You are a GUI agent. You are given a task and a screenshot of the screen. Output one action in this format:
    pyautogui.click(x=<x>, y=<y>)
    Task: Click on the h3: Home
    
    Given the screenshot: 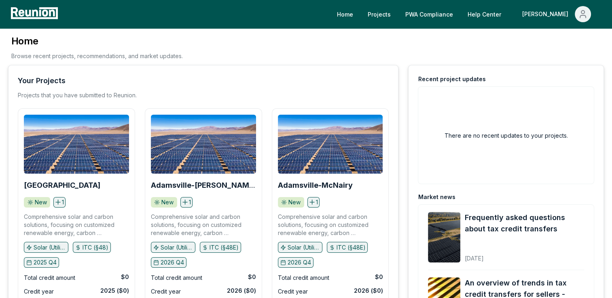 What is the action you would take?
    pyautogui.click(x=97, y=41)
    